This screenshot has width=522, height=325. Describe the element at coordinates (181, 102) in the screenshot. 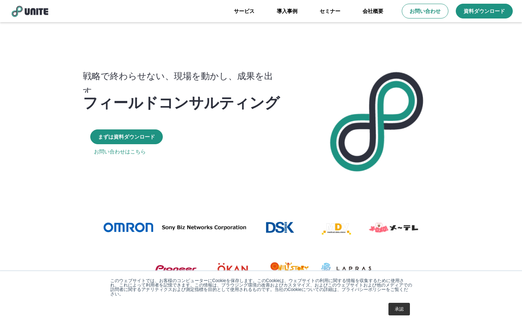

I see `p: フィールドコンサルティング` at that location.